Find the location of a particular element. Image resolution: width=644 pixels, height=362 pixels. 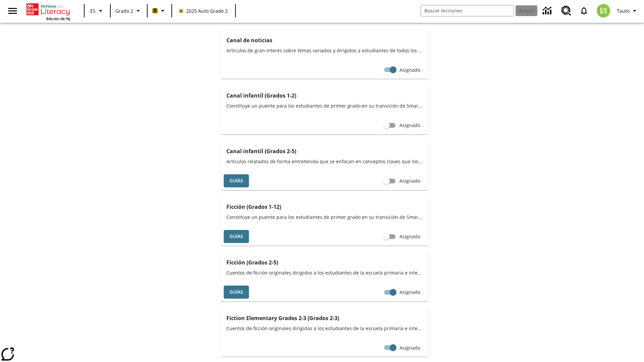

button: Abrir el menú lateral is located at coordinates (13, 11).